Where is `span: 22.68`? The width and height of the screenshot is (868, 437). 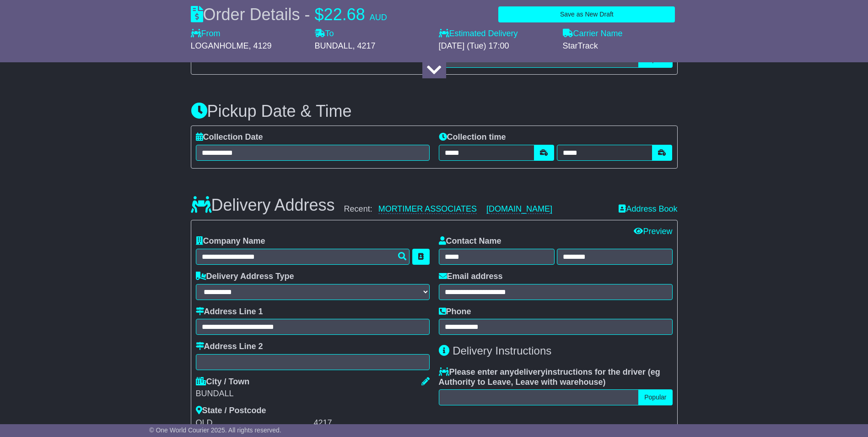
span: 22.68 is located at coordinates (344, 14).